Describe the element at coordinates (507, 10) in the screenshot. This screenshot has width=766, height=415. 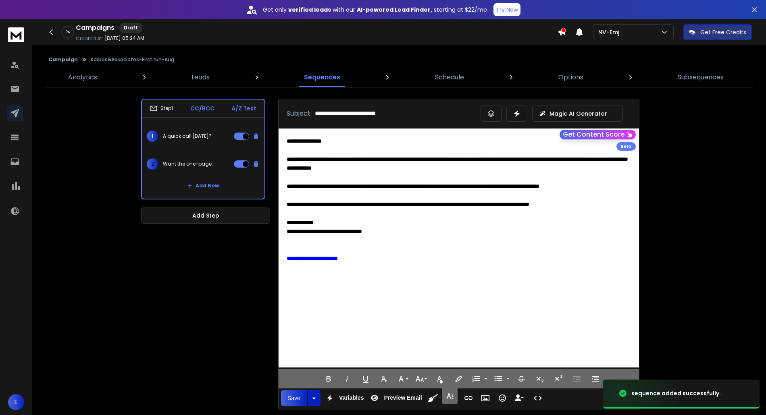
I see `button: Try Now` at that location.